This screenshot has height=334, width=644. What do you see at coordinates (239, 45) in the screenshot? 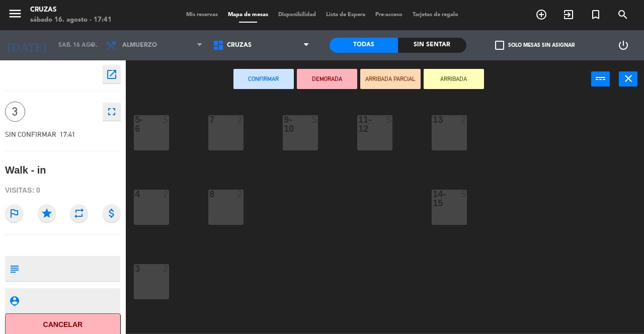
I see `span: Cruzas` at bounding box center [239, 45].